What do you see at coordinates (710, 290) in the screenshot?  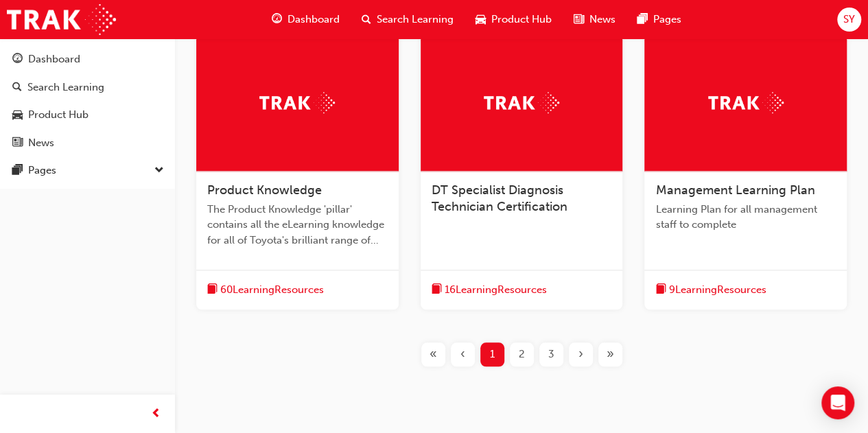 I see `button: book-icon9LearningResources` at bounding box center [710, 290].